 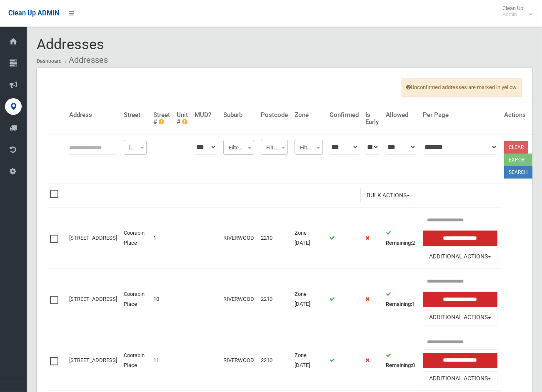 I want to click on a: Clear, so click(x=516, y=147).